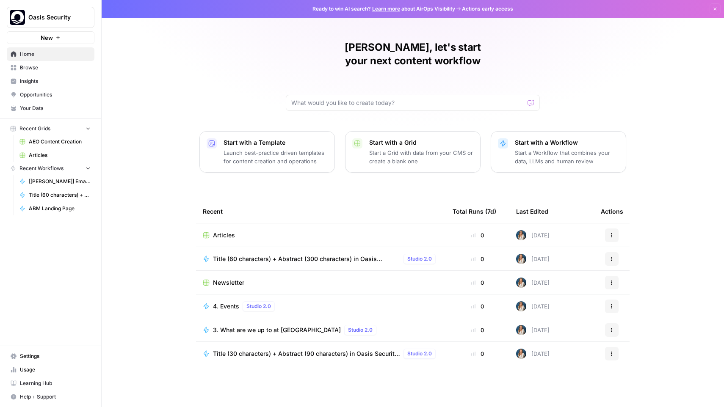 Image resolution: width=724 pixels, height=407 pixels. I want to click on a: Title (60 characters) + Abstract (300 characters) in Oasis Security tone, so click(55, 195).